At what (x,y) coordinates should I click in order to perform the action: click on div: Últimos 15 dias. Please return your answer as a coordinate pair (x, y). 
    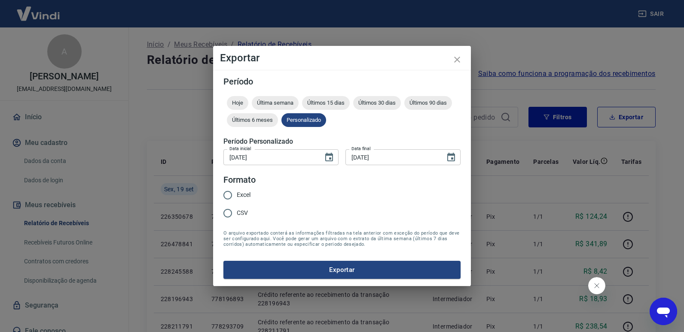
    Looking at the image, I should click on (325, 103).